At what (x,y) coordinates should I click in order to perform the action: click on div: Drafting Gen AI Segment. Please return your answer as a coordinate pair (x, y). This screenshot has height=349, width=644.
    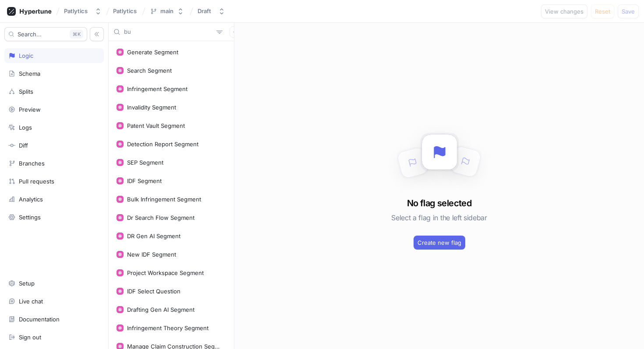
    Looking at the image, I should click on (161, 310).